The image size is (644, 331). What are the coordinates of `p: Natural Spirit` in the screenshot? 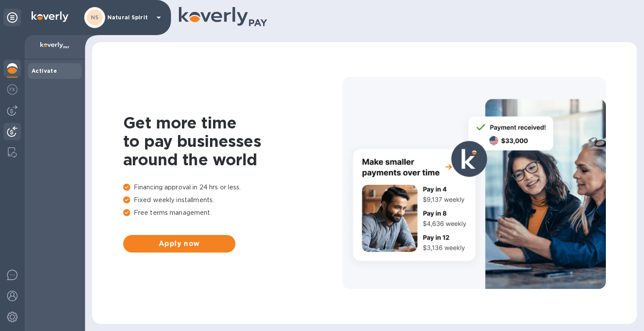 It's located at (129, 18).